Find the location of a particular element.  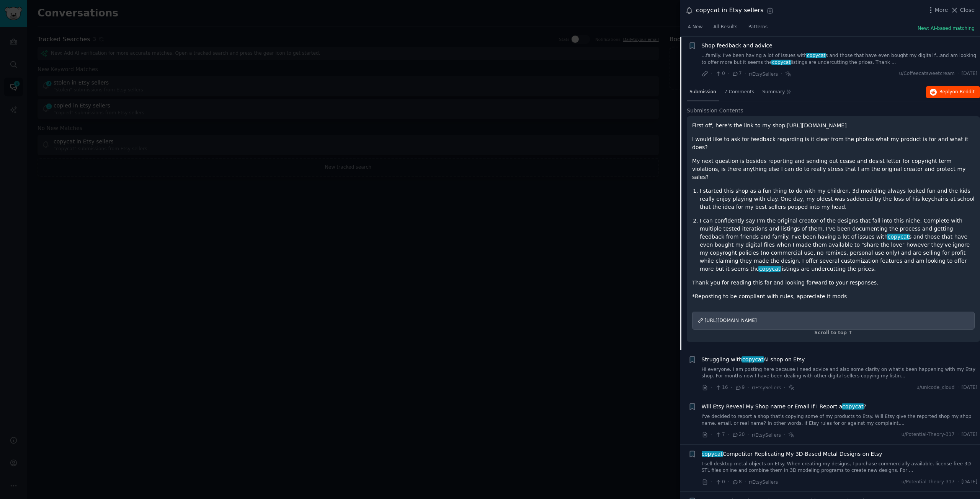

span: Submission is located at coordinates (703, 92).